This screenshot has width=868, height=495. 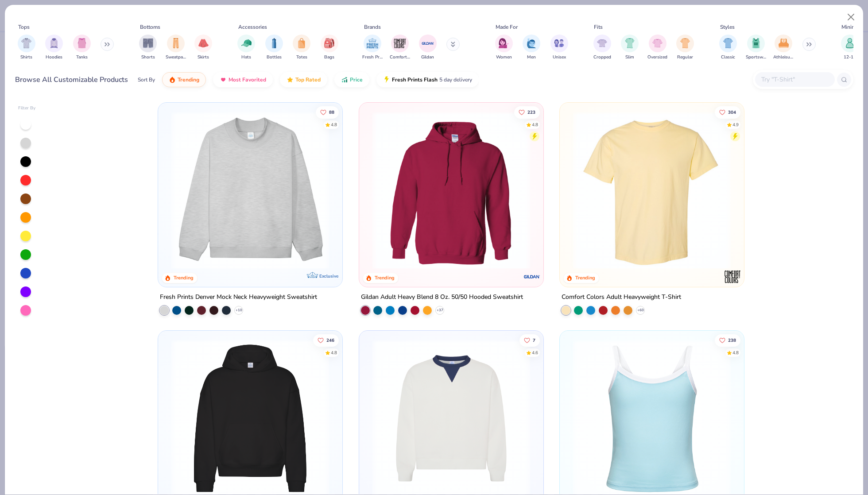 What do you see at coordinates (250, 190) in the screenshot?
I see `img: f5d85501-0dbb-4ee4-b115-c08fa3845d83` at bounding box center [250, 190].